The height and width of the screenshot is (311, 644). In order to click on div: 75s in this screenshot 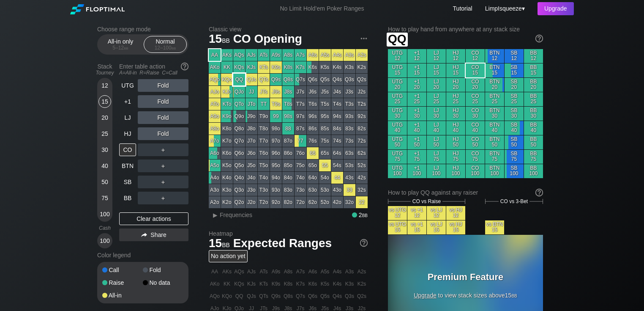, I will do `click(325, 141)`.